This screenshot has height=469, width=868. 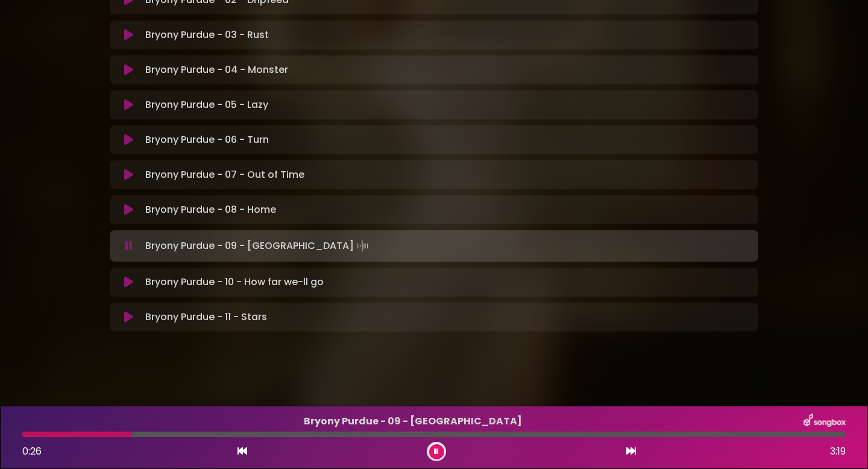 I want to click on p: Bryony Purdue - 07 - Out of Time, so click(x=448, y=175).